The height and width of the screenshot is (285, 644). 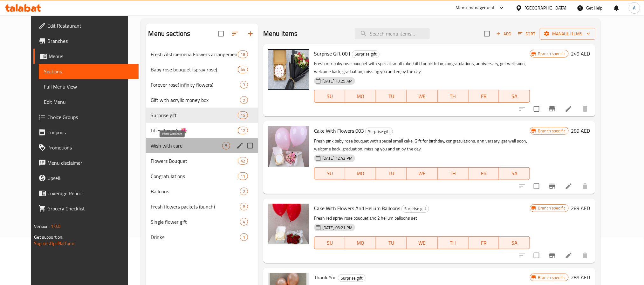 What do you see at coordinates (202, 131) in the screenshot?
I see `div: Lilies flower's 🌺12` at bounding box center [202, 131].